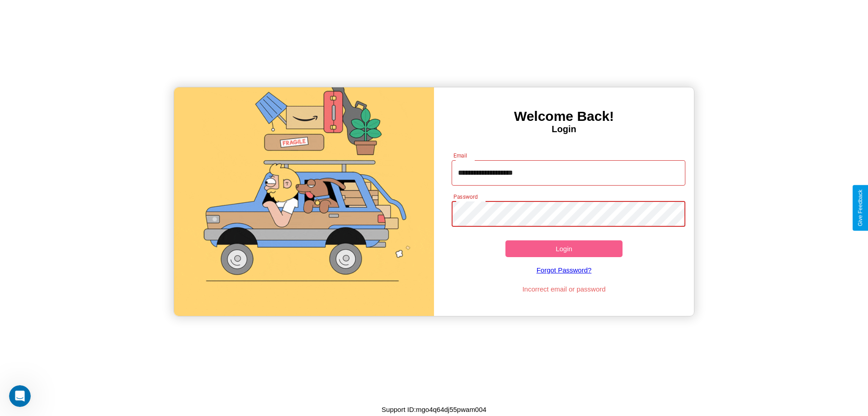  I want to click on a: Forgot Password?, so click(564, 270).